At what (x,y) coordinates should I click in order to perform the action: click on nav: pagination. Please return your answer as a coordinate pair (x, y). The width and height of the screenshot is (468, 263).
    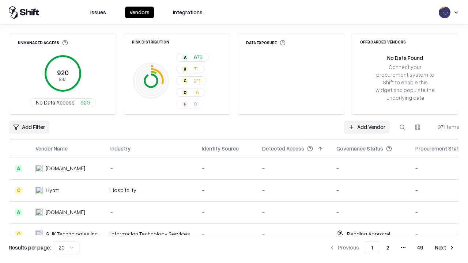
    Looking at the image, I should click on (392, 248).